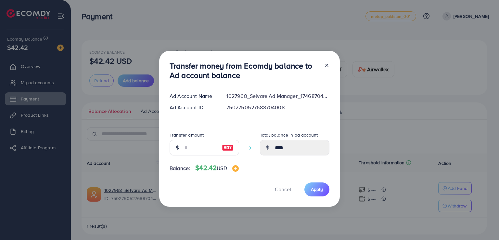 The width and height of the screenshot is (499, 240). Describe the element at coordinates (283, 189) in the screenshot. I see `span: Cancel` at that location.